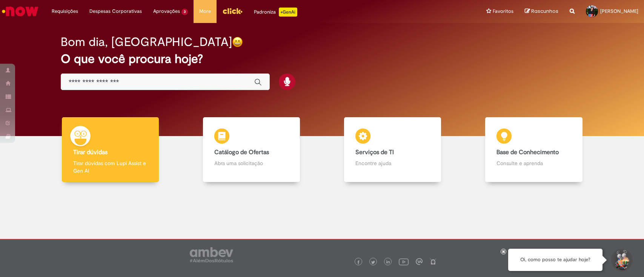 Image resolution: width=644 pixels, height=277 pixels. I want to click on img: logo_footer_linkedin.png, so click(388, 263).